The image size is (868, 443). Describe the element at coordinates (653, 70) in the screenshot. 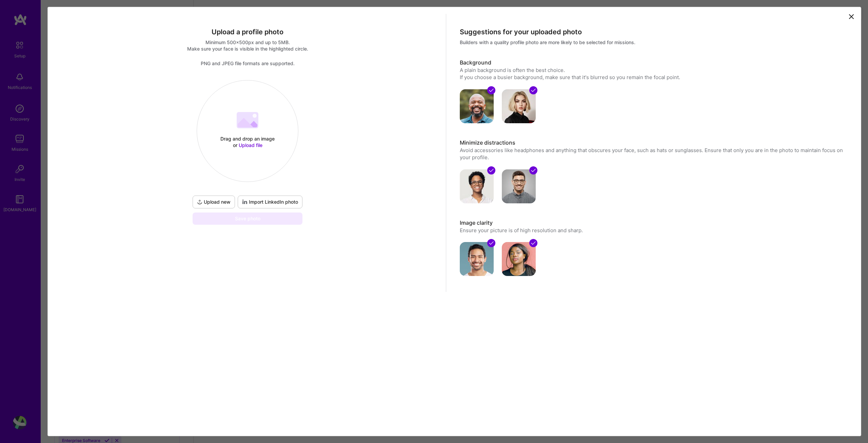

I see `div: A plain background is often the best choice.` at that location.